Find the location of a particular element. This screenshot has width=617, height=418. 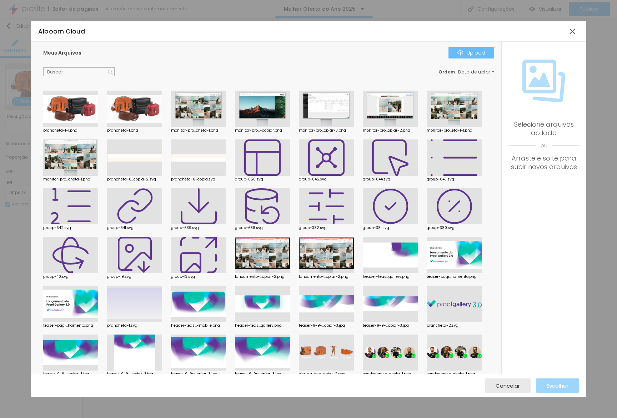

div: header-teas...-mobile.png is located at coordinates (198, 326).